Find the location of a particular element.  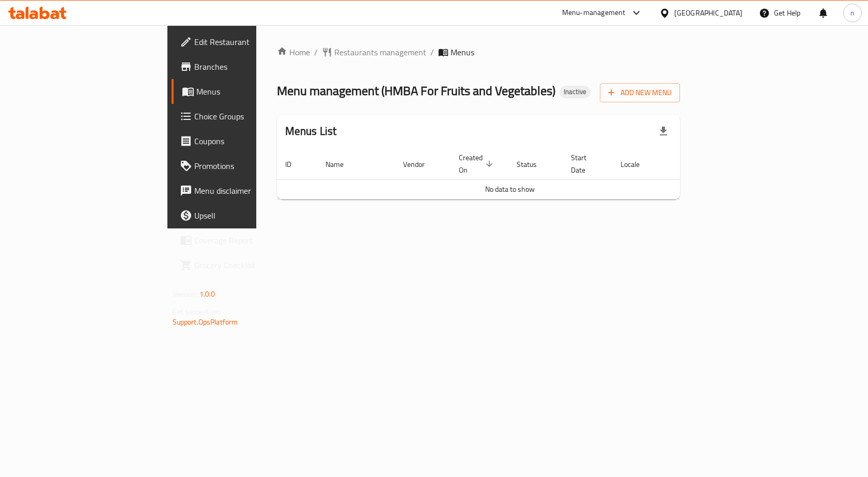

span: n is located at coordinates (853, 13).